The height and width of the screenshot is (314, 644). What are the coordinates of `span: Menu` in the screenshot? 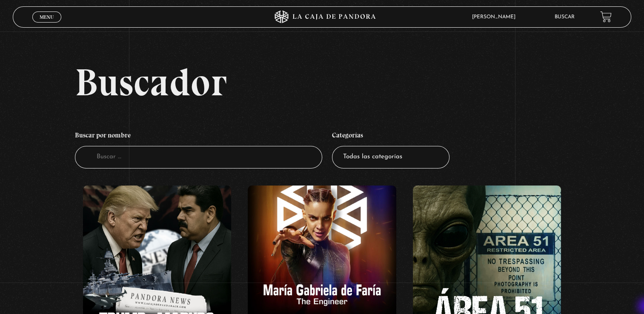 It's located at (46, 17).